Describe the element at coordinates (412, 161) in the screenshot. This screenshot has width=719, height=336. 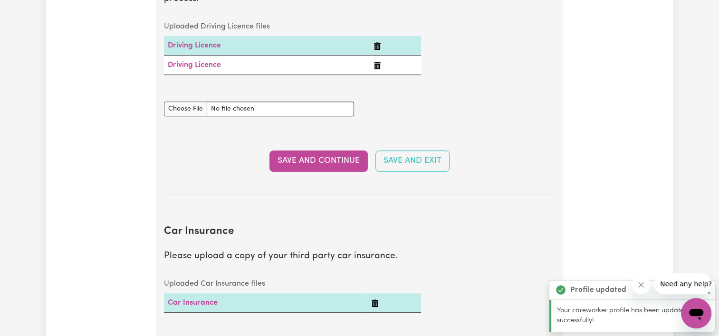
I see `button: Save and Exit` at that location.